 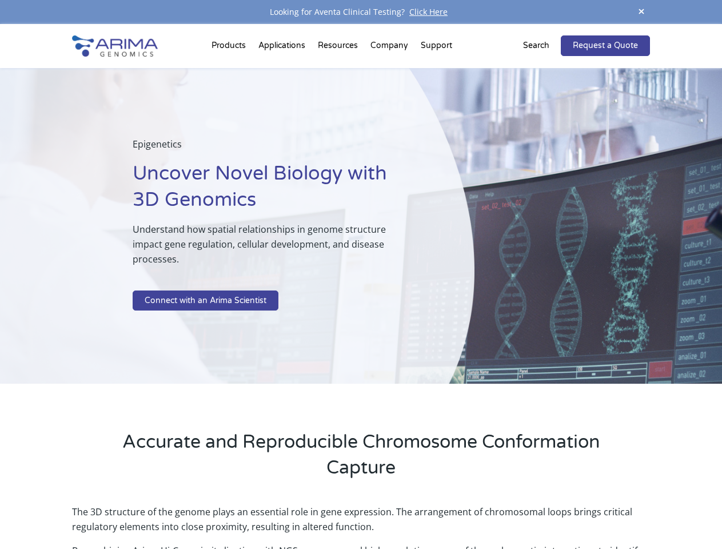 What do you see at coordinates (115, 46) in the screenshot?
I see `img: Arima-Genomics-logo` at bounding box center [115, 46].